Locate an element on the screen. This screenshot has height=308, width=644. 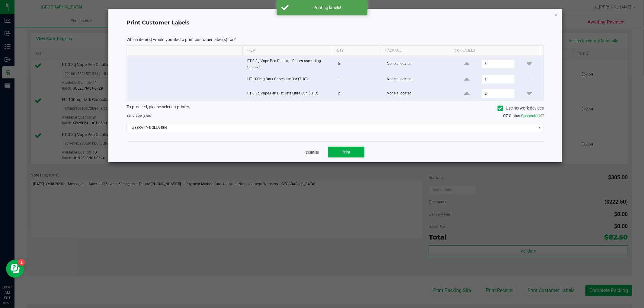
td: 2 is located at coordinates (359, 93).